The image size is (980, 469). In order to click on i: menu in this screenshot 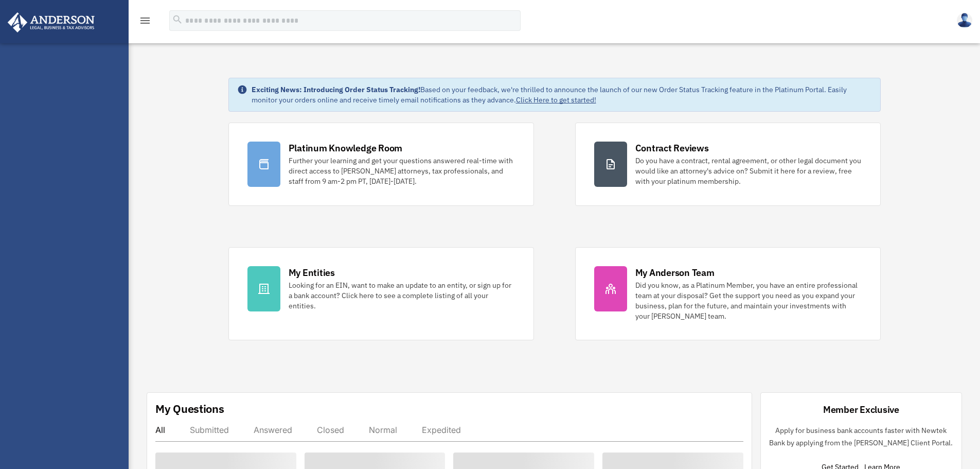, I will do `click(145, 21)`.